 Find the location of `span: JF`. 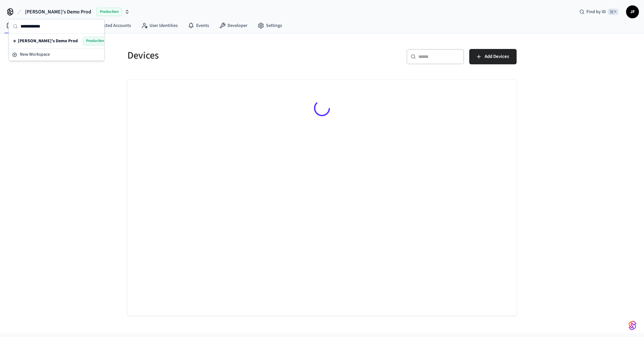

span: JF is located at coordinates (632, 12).